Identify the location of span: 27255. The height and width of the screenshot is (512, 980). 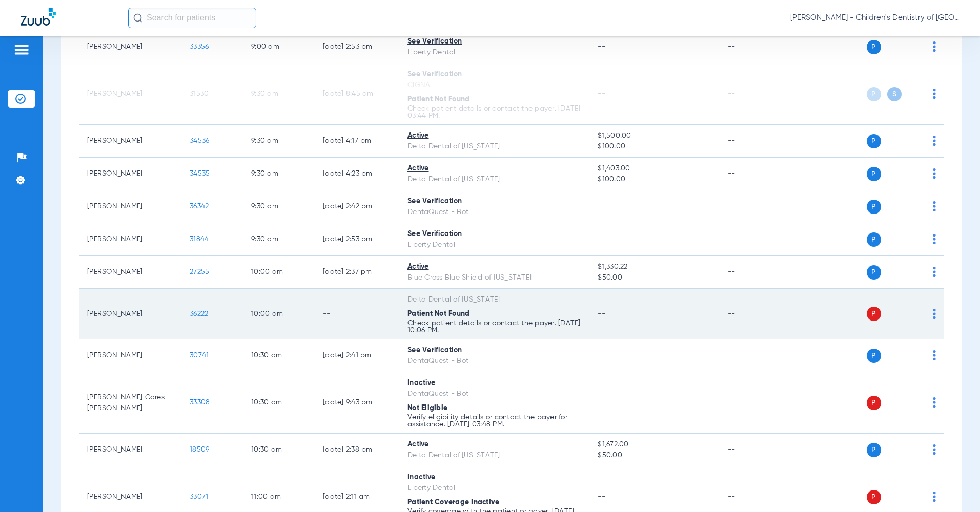
(199, 272).